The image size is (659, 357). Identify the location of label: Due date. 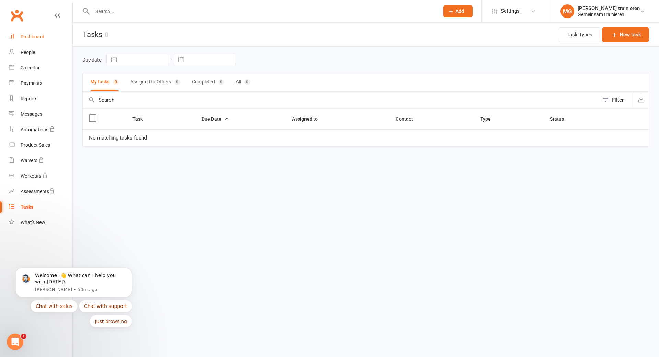
(92, 60).